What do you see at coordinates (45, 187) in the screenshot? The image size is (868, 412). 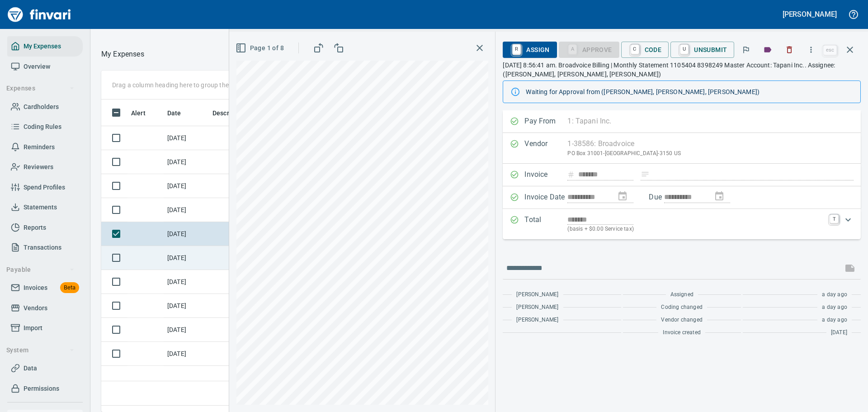 I see `a: Spend Profiles` at bounding box center [45, 187].